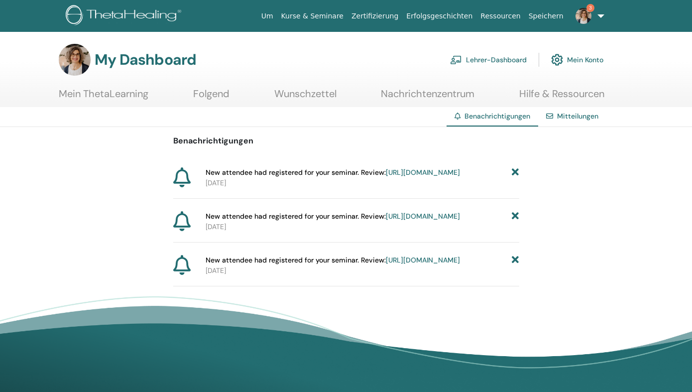 The image size is (692, 392). I want to click on a: Um, so click(267, 16).